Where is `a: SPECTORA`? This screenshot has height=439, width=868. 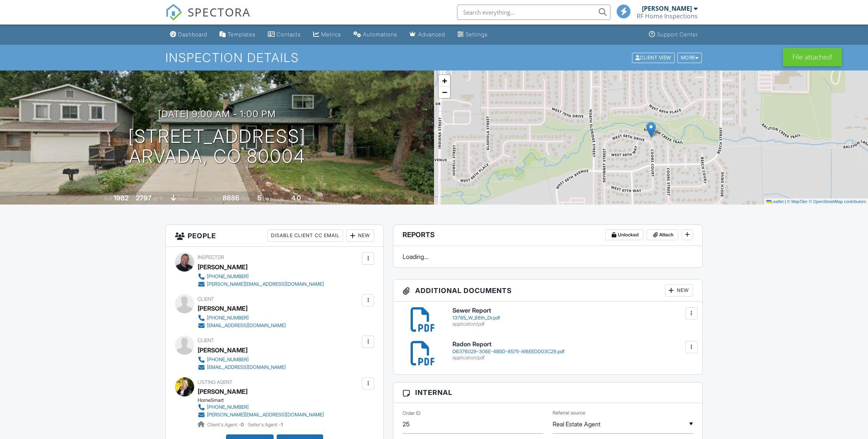
a: SPECTORA is located at coordinates (208, 19).